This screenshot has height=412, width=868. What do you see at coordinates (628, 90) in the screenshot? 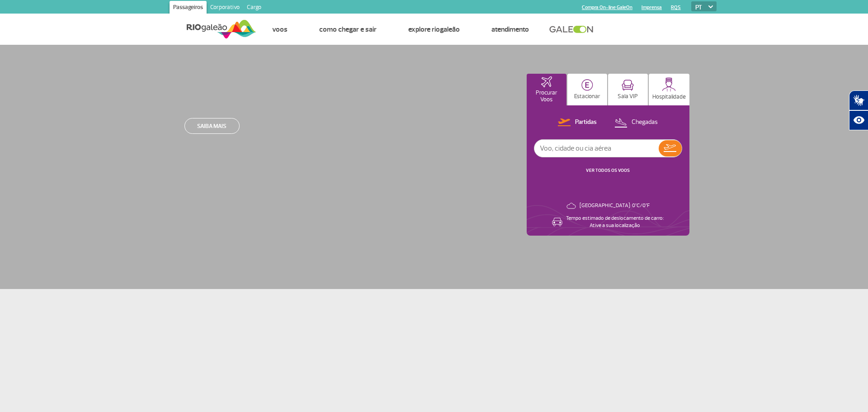
I see `button: Sala VIP` at bounding box center [628, 90].